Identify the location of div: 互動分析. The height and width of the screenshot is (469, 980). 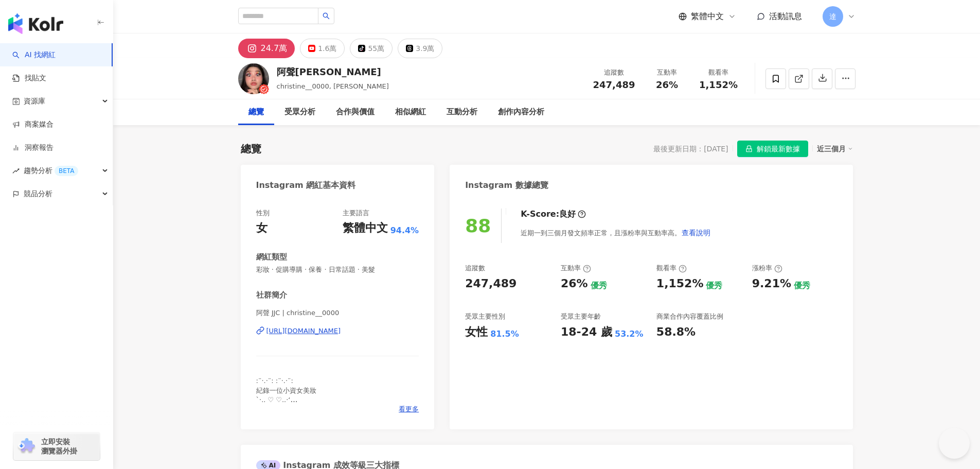
(462, 112).